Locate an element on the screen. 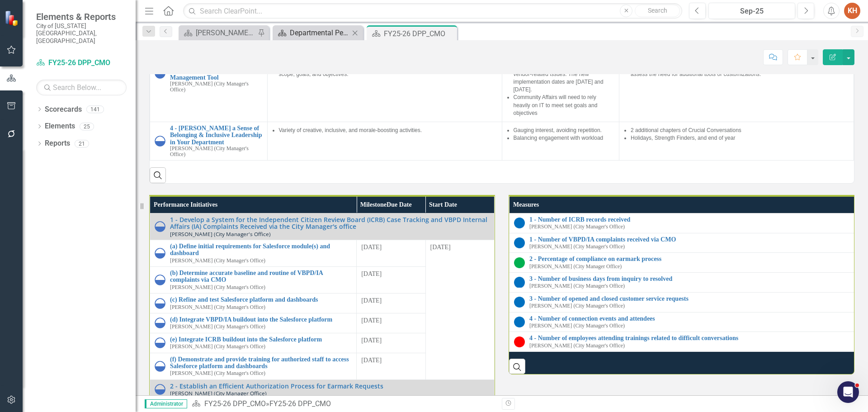 The width and height of the screenshot is (868, 412). a: 1 - Number of VBPD/IA complaints received via CMO is located at coordinates (691, 239).